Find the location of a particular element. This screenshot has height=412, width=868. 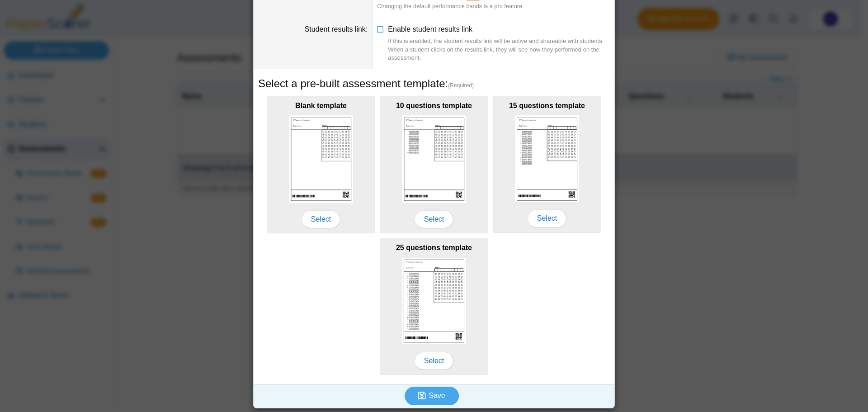

span: (Required) is located at coordinates (460, 86).